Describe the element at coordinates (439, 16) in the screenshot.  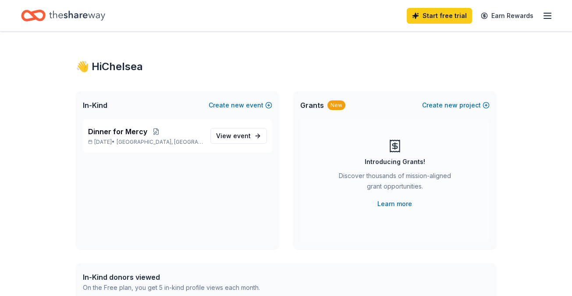
I see `a: Start free trial` at that location.